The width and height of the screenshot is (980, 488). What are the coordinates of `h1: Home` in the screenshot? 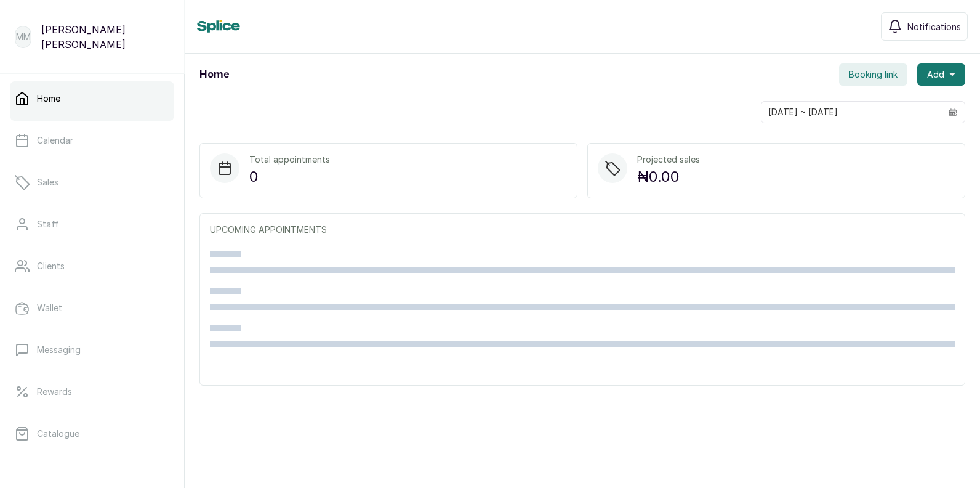 It's located at (214, 74).